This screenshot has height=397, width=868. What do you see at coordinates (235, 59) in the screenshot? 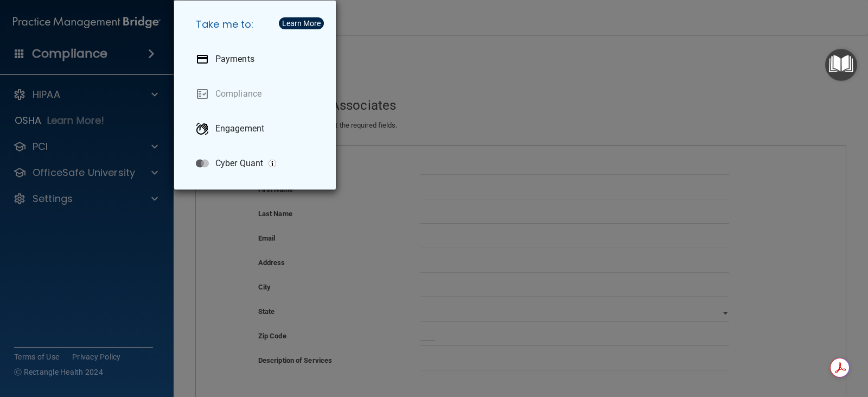
I see `p: Payments` at bounding box center [235, 59].